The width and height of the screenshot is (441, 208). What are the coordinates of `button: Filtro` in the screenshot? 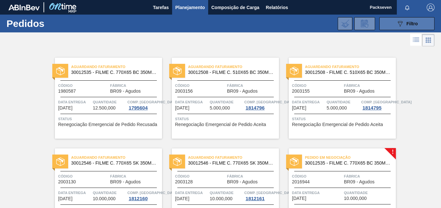 It's located at (407, 24).